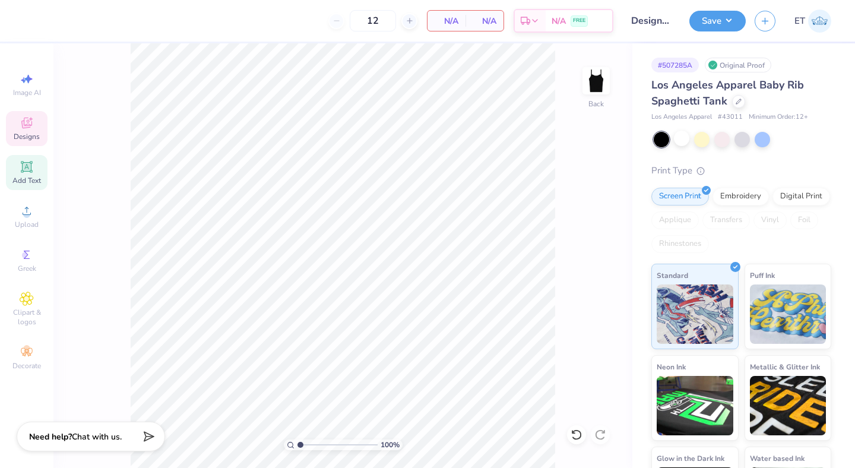  I want to click on strong: Need help?, so click(50, 436).